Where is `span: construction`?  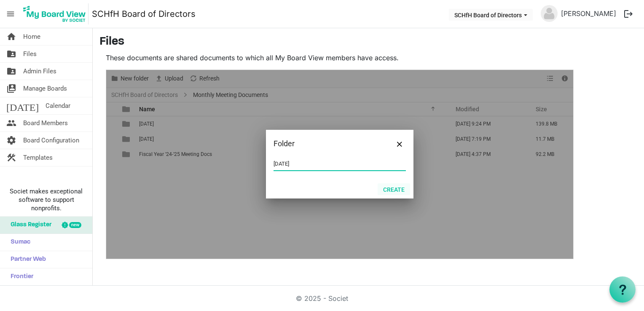
span: construction is located at coordinates (11, 158).